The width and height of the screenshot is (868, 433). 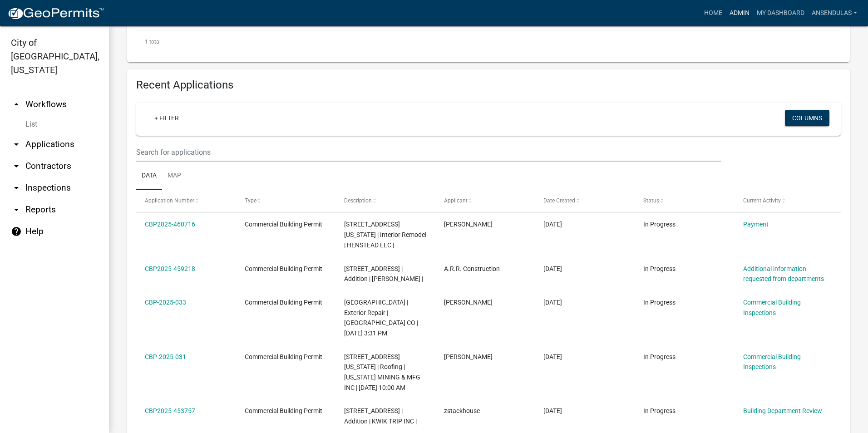 What do you see at coordinates (186, 201) in the screenshot?
I see `datatable-header-cell: Application Number` at bounding box center [186, 201].